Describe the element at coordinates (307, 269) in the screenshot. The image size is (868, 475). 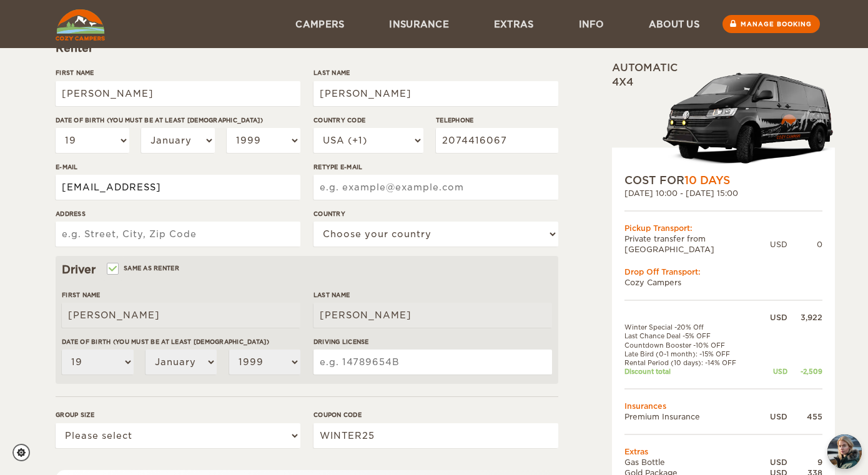
I see `div: Driver` at that location.